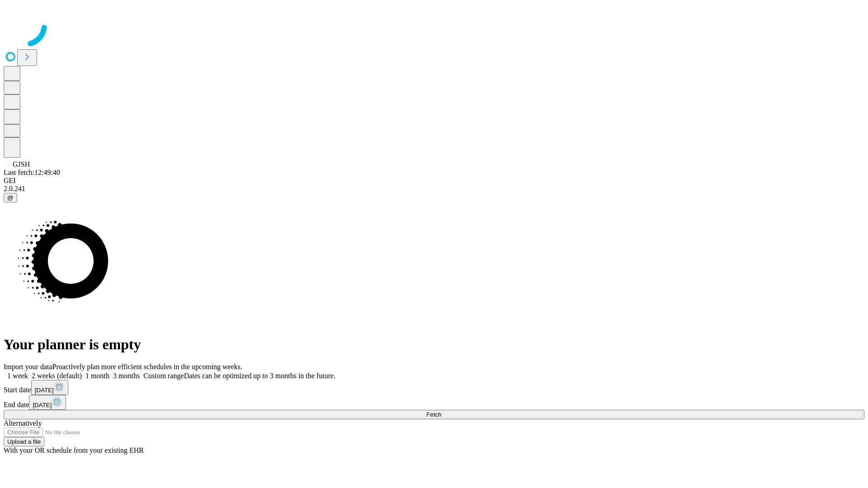 The width and height of the screenshot is (868, 488). I want to click on span: 3 months, so click(126, 376).